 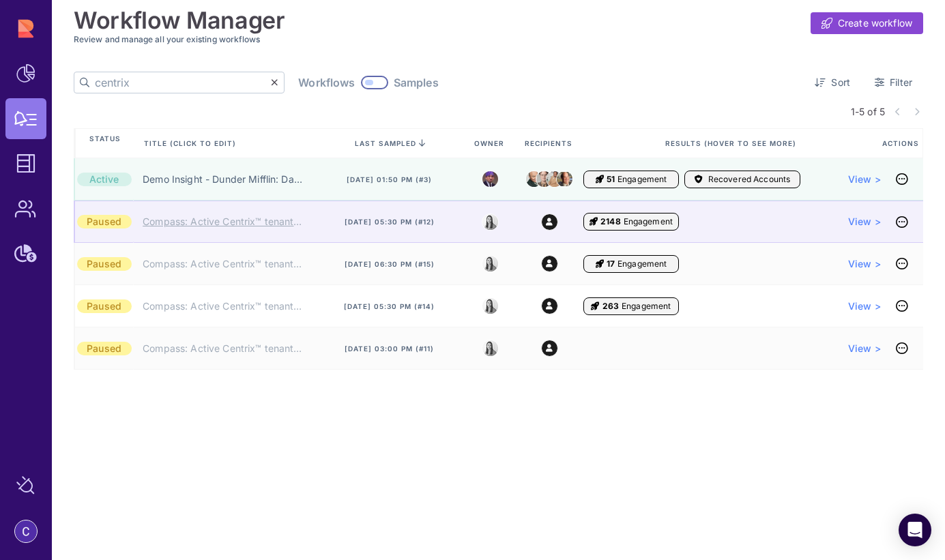 I want to click on span: Samples, so click(x=416, y=82).